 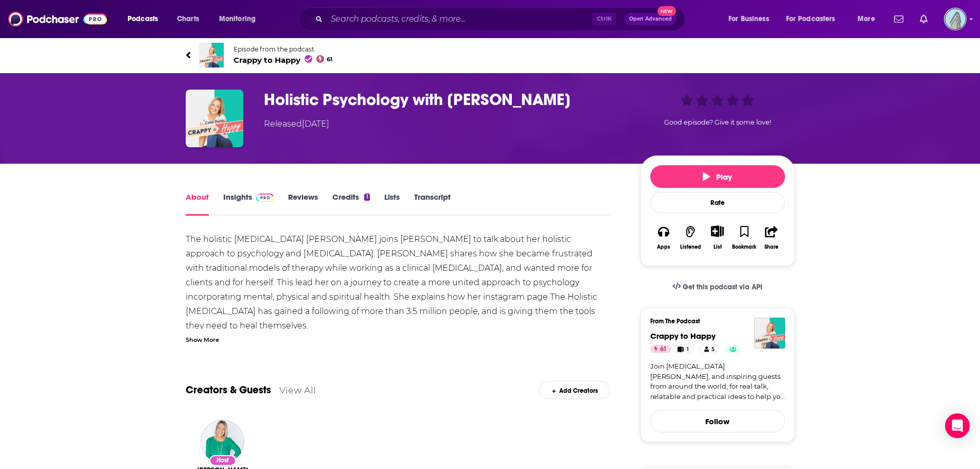 I want to click on div: Bookmark, so click(x=744, y=247).